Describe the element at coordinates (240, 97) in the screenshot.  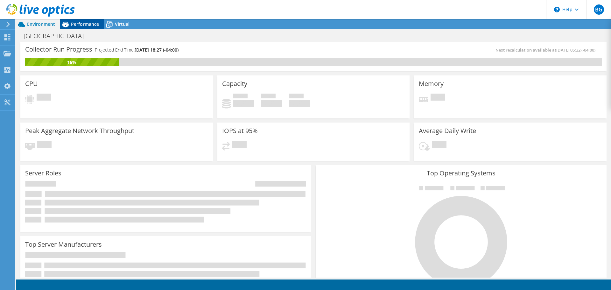
I see `span: Used` at that location.